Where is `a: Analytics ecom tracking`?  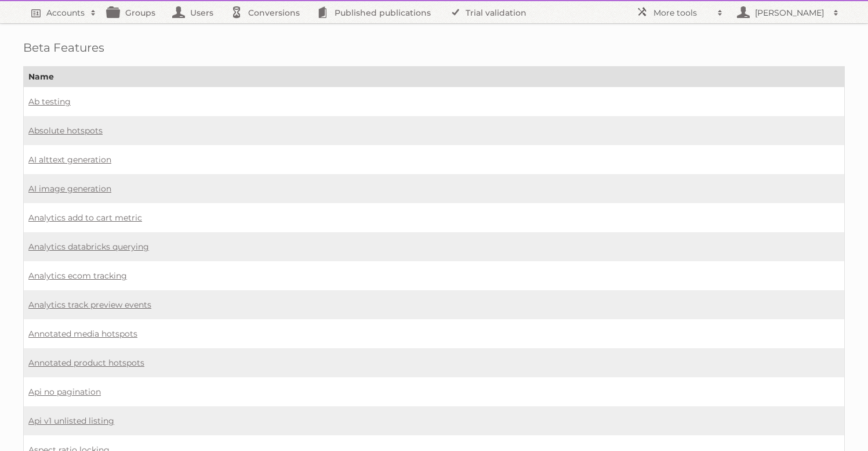
a: Analytics ecom tracking is located at coordinates (77, 276).